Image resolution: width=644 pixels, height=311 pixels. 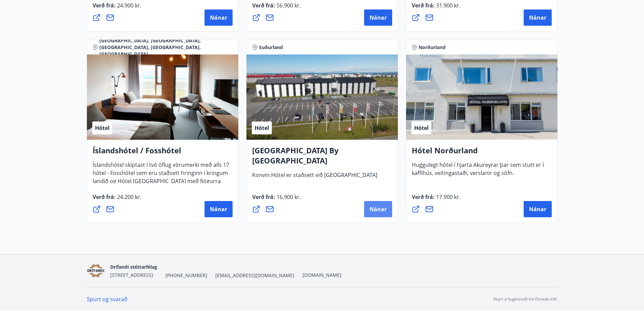 What do you see at coordinates (288, 197) in the screenshot?
I see `span: 16.900 kr.` at bounding box center [288, 197].